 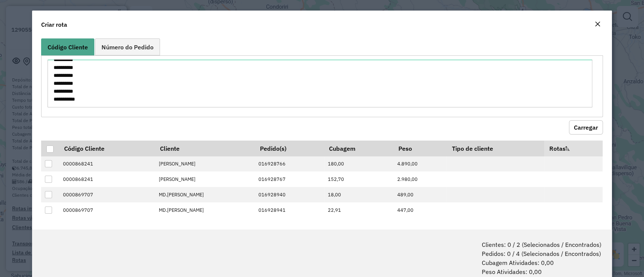 What do you see at coordinates (573, 148) in the screenshot?
I see `th: Rotas` at bounding box center [573, 148].